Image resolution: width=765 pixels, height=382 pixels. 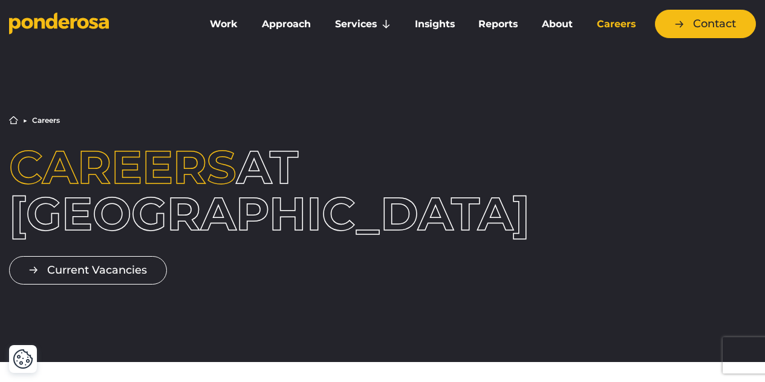 I want to click on a: Go to homepage, so click(x=96, y=24).